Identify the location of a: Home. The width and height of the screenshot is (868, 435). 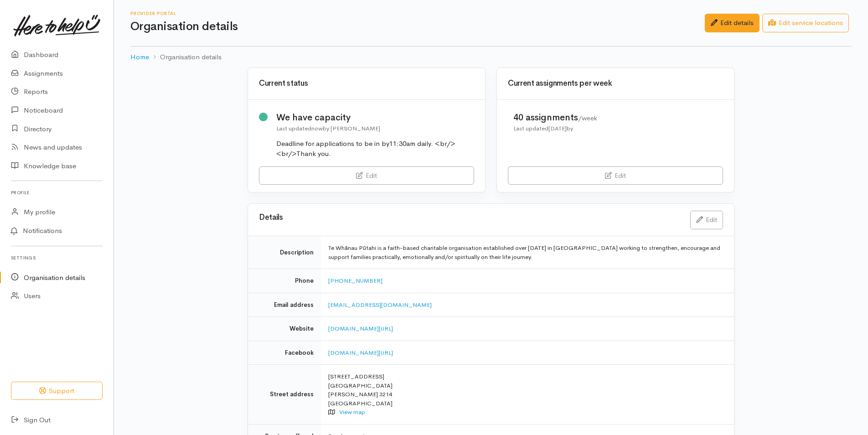
(140, 57).